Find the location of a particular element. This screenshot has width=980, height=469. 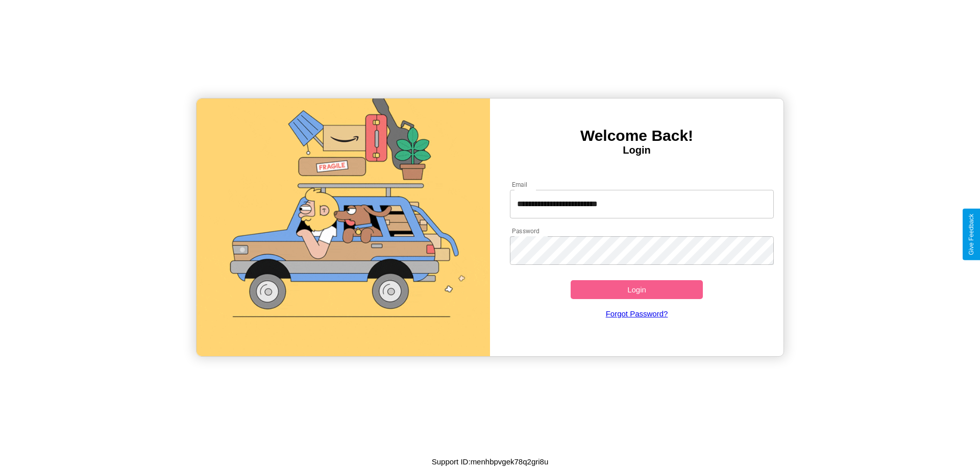

p: Support ID: menhbpvgek78q2gri8u is located at coordinates (490, 461).